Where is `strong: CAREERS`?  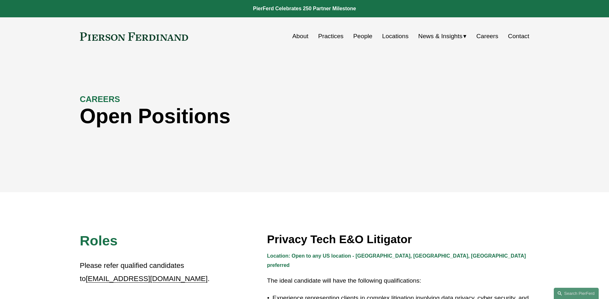
strong: CAREERS is located at coordinates (100, 99).